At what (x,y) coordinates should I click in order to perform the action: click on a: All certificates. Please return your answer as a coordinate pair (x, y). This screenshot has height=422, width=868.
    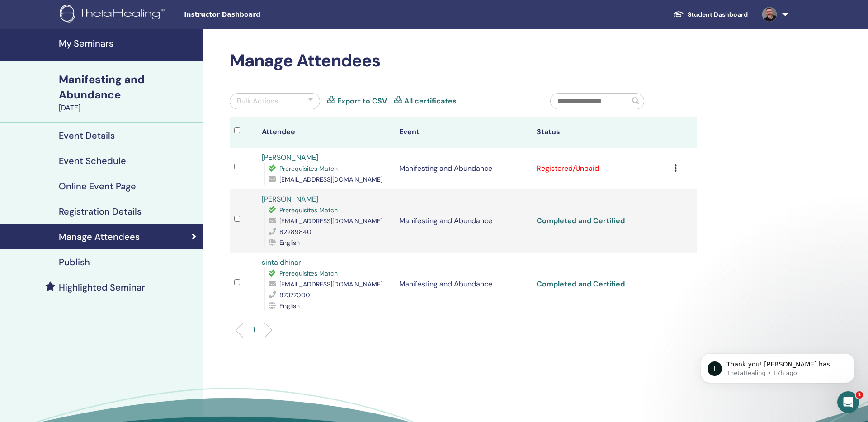
    Looking at the image, I should click on (430, 101).